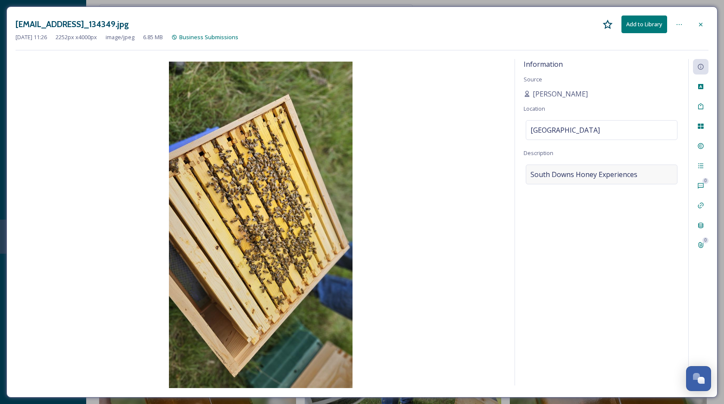 Image resolution: width=724 pixels, height=404 pixels. Describe the element at coordinates (698, 379) in the screenshot. I see `button: Open Chat` at that location.